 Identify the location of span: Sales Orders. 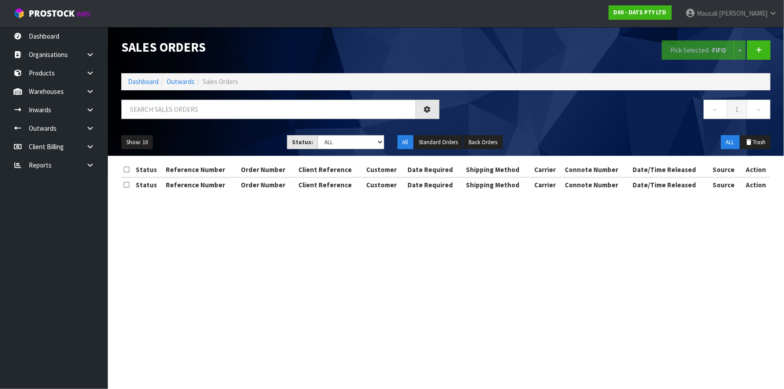
(220, 81).